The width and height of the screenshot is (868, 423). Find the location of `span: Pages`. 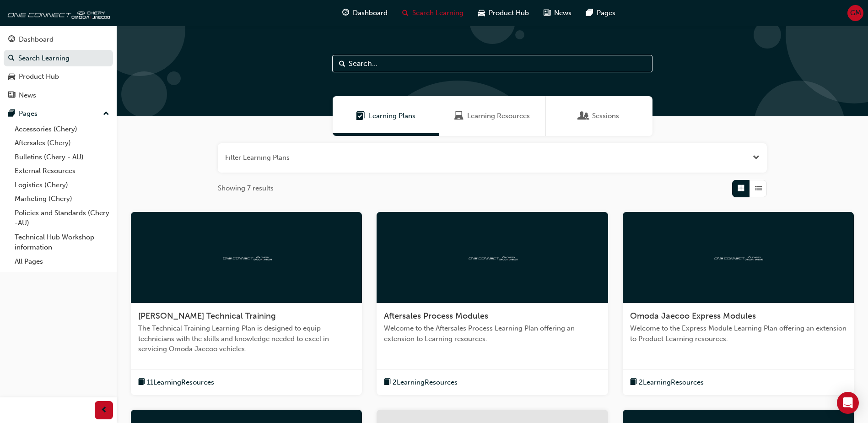

span: Pages is located at coordinates (605, 12).